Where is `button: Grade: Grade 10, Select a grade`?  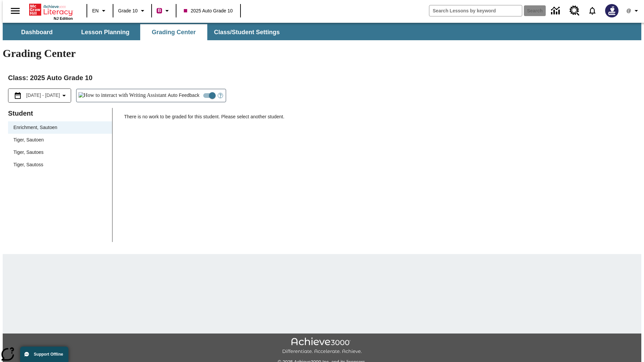
button: Grade: Grade 10, Select a grade is located at coordinates (132, 11).